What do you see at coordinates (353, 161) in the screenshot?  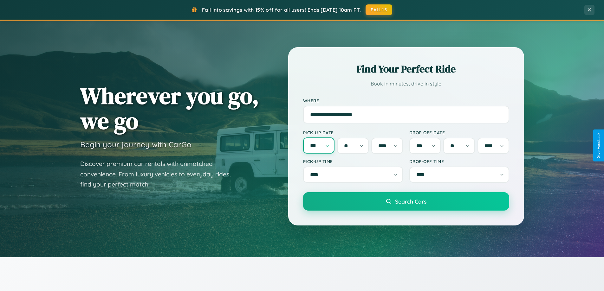 I see `label: Pick-up Time` at bounding box center [353, 161].